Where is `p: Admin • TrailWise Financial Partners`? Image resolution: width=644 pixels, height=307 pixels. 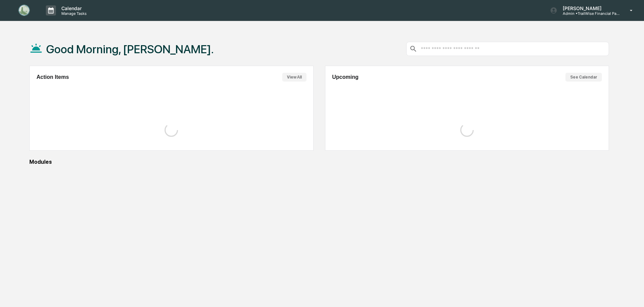
p: Admin • TrailWise Financial Partners is located at coordinates (589, 14).